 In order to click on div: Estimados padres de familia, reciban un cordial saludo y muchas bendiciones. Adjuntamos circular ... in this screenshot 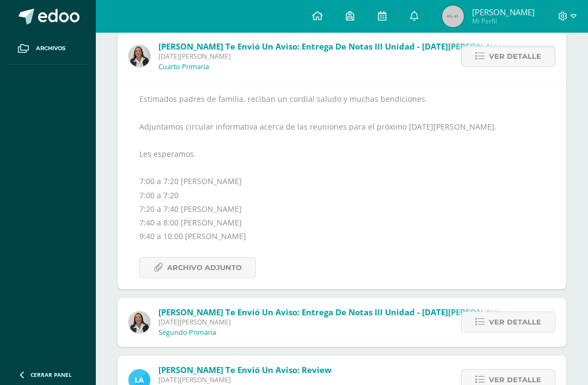, I will do `click(342, 184)`.